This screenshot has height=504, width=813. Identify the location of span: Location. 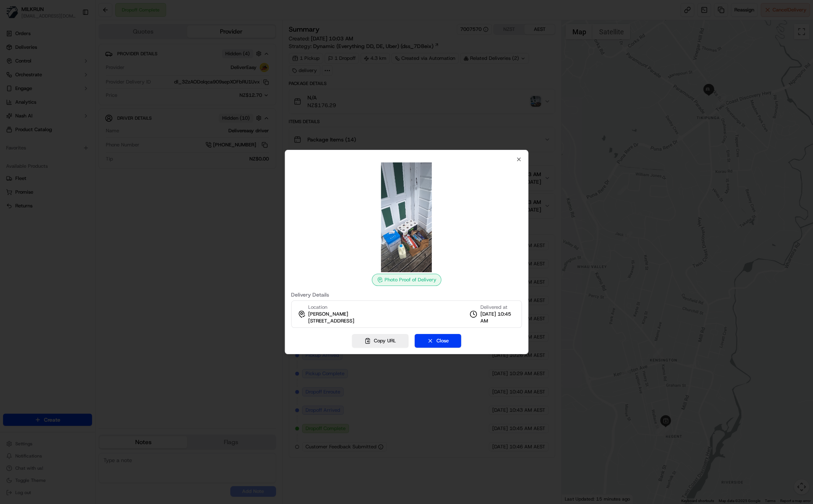
(318, 307).